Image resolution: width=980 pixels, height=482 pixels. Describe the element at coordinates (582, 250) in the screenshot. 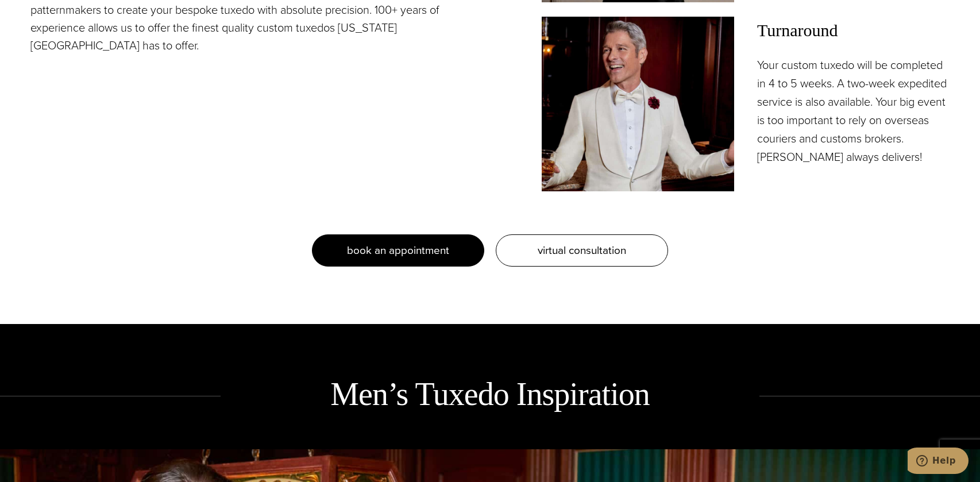

I see `a: virtual consultation` at that location.